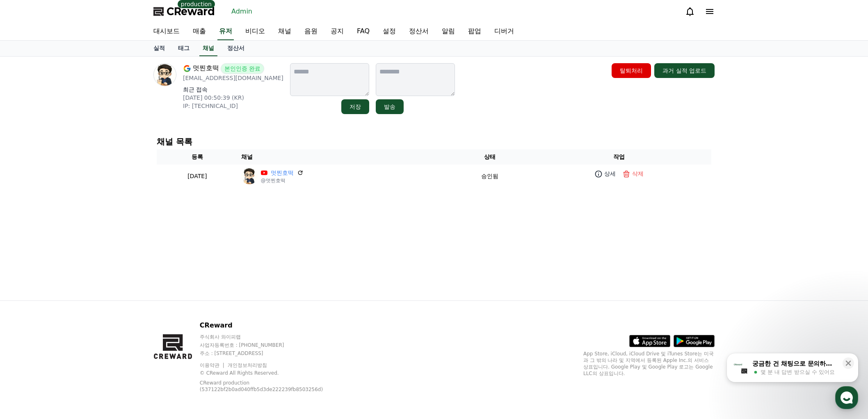 The width and height of the screenshot is (868, 419). I want to click on a: 알림, so click(449, 32).